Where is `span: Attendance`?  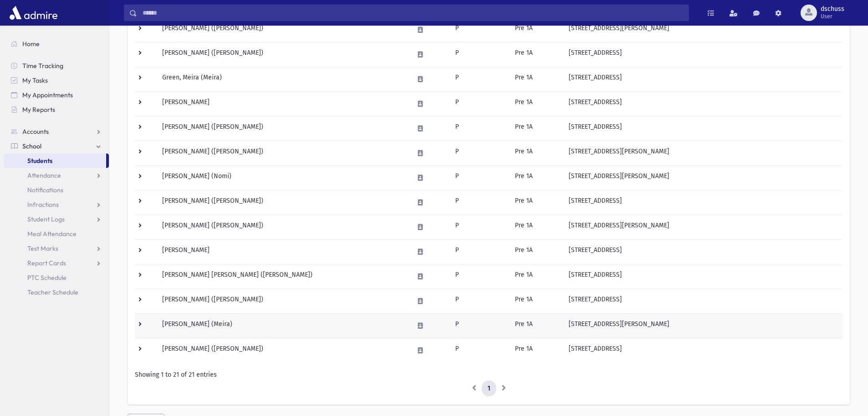
span: Attendance is located at coordinates (44, 176).